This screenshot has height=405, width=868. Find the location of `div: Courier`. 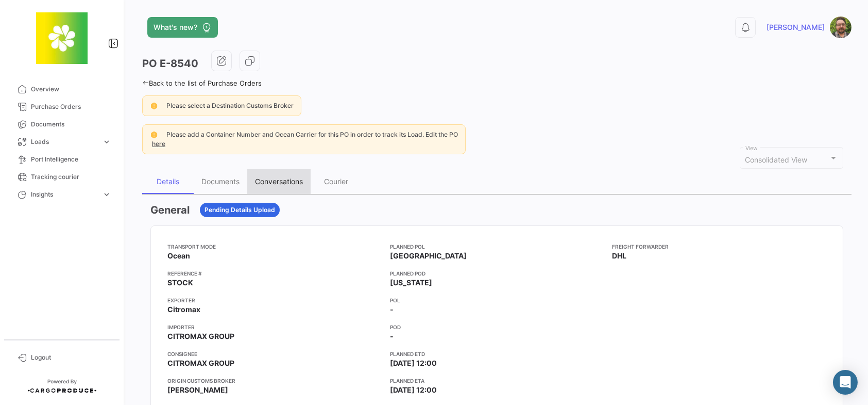

div: Courier is located at coordinates (336, 181).